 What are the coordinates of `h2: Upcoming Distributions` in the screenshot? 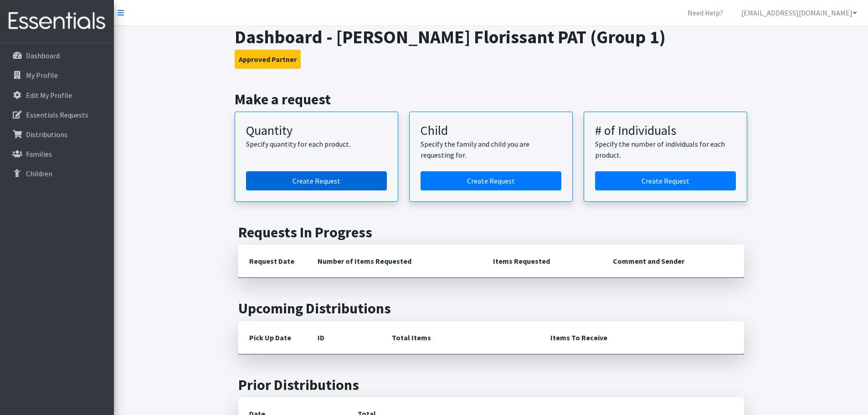 It's located at (491, 308).